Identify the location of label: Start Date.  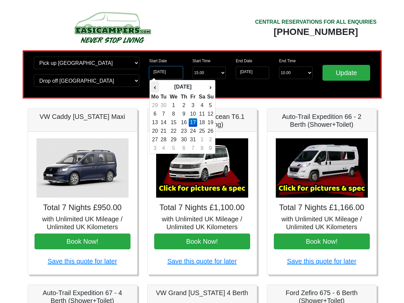
(158, 61).